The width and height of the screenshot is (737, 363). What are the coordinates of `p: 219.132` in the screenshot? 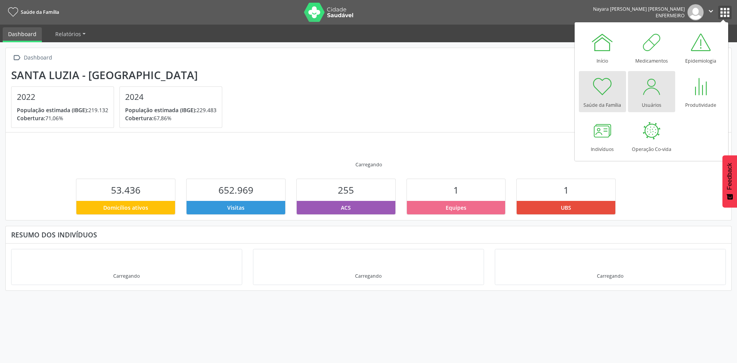 It's located at (63, 110).